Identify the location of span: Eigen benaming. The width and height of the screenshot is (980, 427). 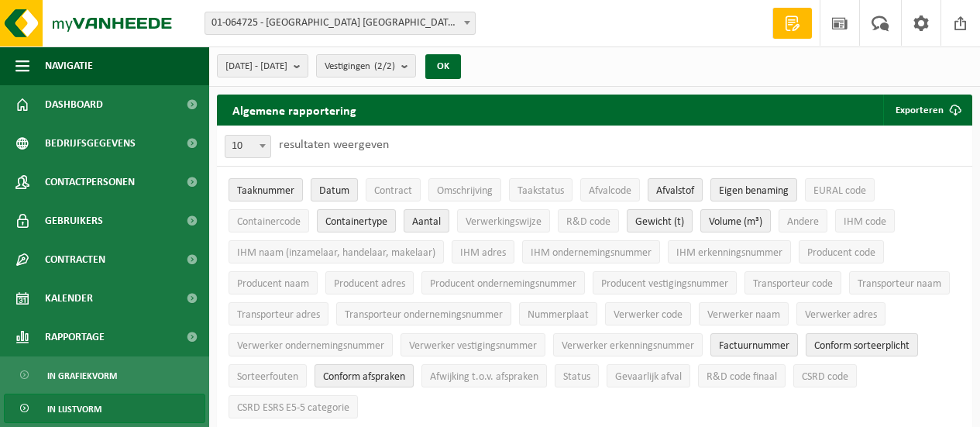
(754, 191).